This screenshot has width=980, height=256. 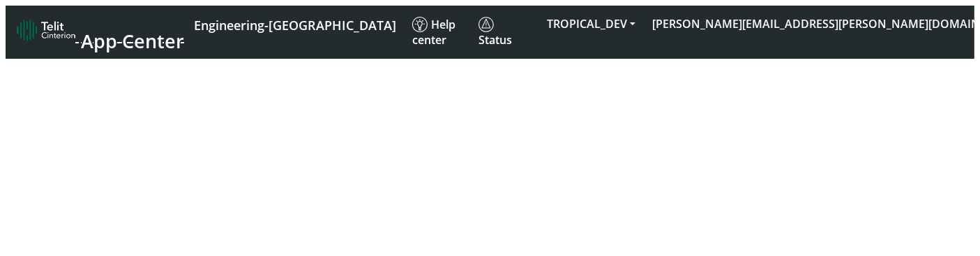 What do you see at coordinates (132, 40) in the screenshot?
I see `span: App Center` at bounding box center [132, 40].